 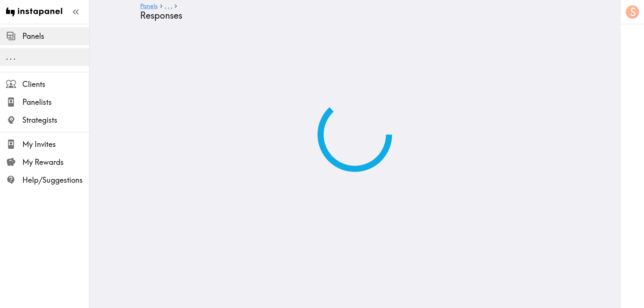 I want to click on span: Clients, so click(x=56, y=84).